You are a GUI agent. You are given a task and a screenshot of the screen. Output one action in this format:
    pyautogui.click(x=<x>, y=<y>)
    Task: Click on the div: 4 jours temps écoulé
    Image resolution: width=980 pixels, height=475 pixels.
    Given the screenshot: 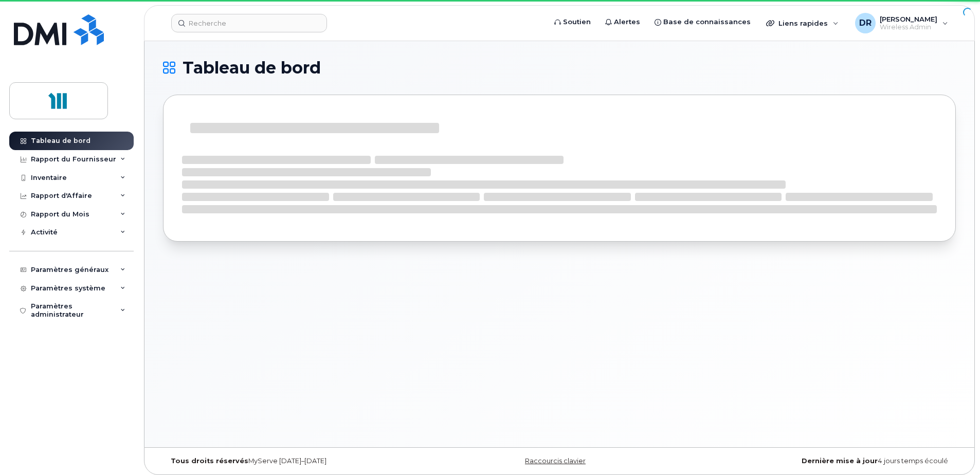 What is the action you would take?
    pyautogui.click(x=823, y=461)
    